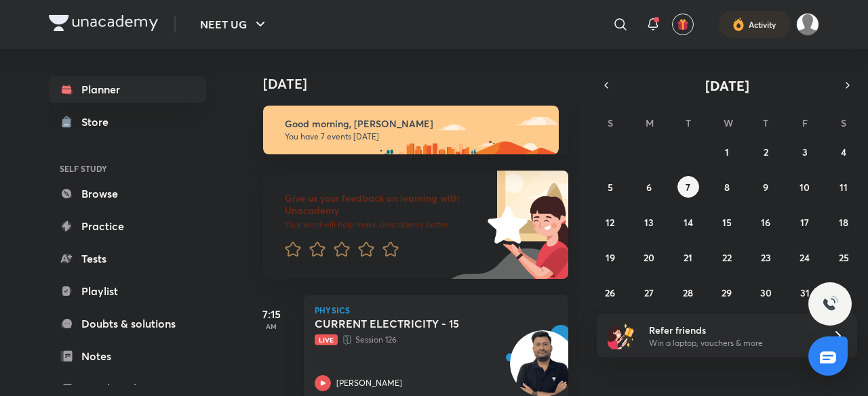 The height and width of the screenshot is (396, 868). Describe the element at coordinates (421, 341) in the screenshot. I see `p: Session 126` at that location.